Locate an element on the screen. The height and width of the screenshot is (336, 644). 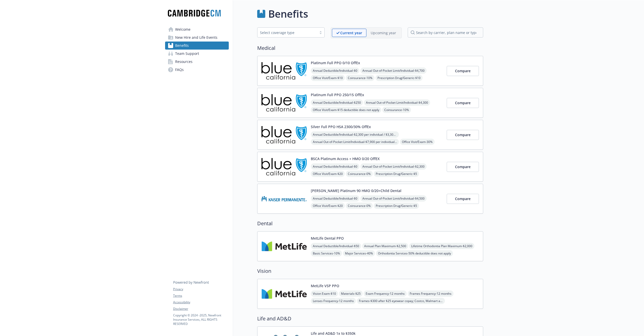
span: Office Visit/Exam - $10 is located at coordinates (328, 78).